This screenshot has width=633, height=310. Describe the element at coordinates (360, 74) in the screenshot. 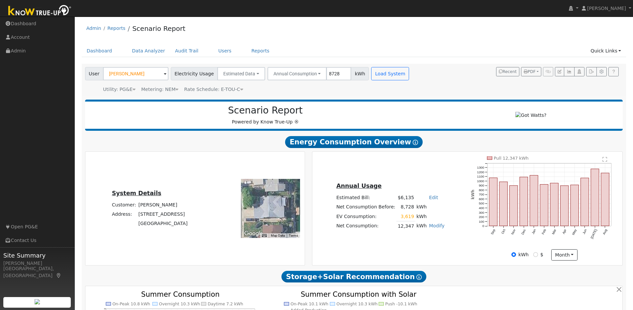

I see `span: kWh` at that location.